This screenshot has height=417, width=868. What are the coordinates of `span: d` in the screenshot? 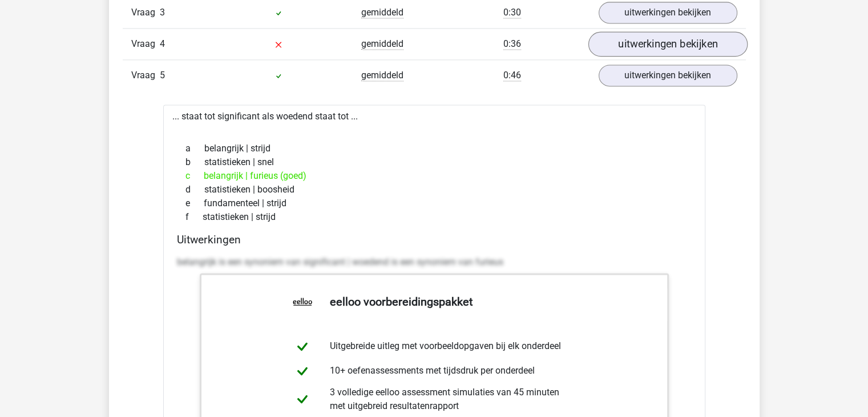 It's located at (195, 190).